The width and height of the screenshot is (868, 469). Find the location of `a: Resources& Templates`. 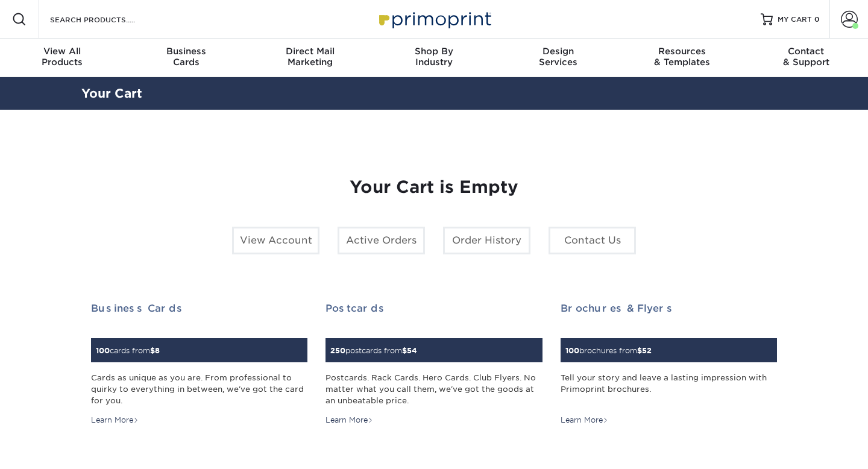

a: Resources& Templates is located at coordinates (682, 58).